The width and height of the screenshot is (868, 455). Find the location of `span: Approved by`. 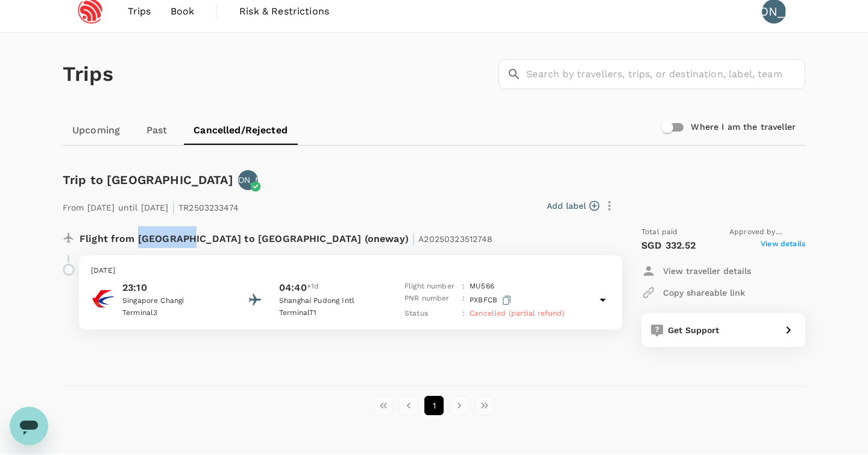

span: Approved by is located at coordinates (767, 232).